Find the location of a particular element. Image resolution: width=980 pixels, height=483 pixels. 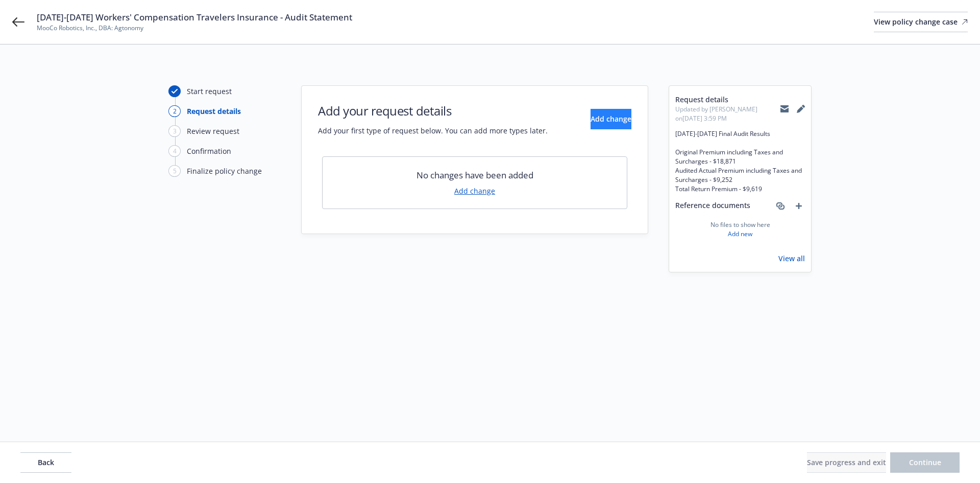

div: 4 is located at coordinates (175, 151).